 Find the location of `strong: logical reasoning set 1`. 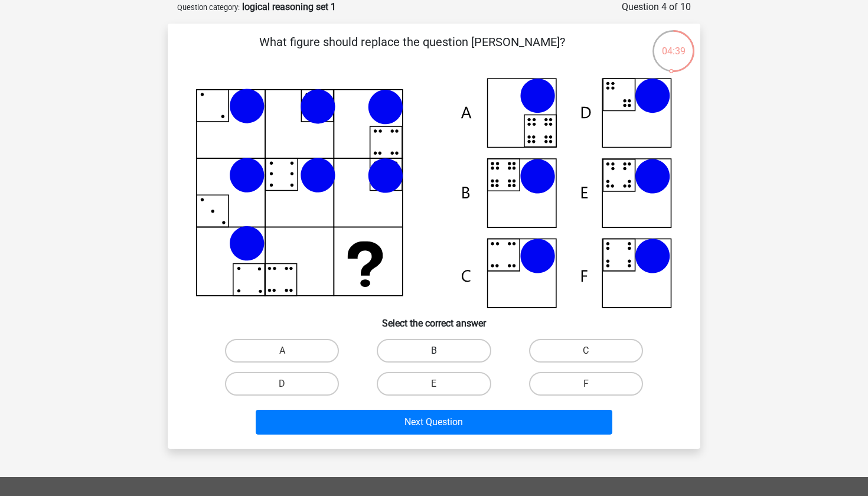

strong: logical reasoning set 1 is located at coordinates (289, 6).